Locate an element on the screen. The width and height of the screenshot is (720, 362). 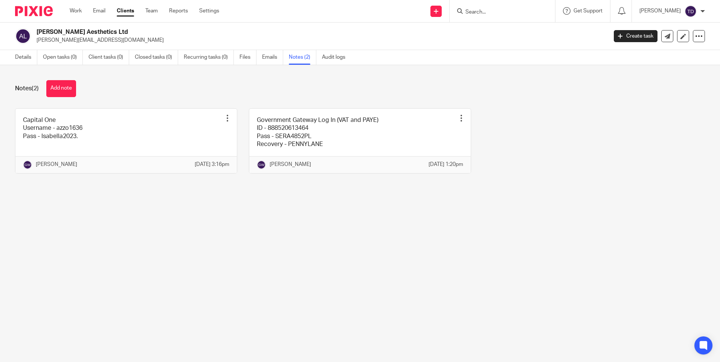
span: Get Support is located at coordinates (587, 11).